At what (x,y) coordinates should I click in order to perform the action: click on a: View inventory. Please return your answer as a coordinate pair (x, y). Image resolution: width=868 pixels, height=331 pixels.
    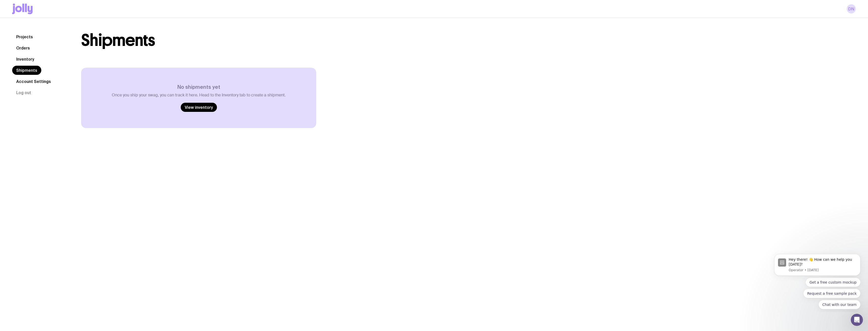
    Looking at the image, I should click on (199, 107).